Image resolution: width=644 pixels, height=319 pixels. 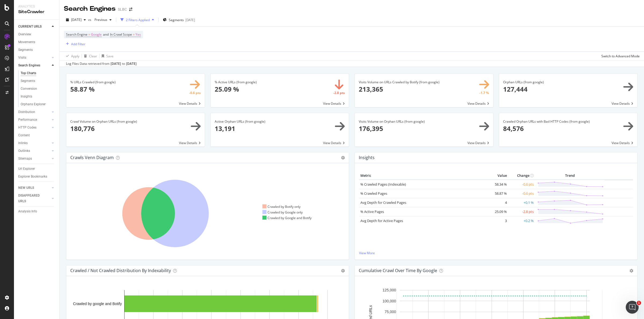 I want to click on h4: Cumulative Crawl Over Time by google, so click(x=398, y=271).